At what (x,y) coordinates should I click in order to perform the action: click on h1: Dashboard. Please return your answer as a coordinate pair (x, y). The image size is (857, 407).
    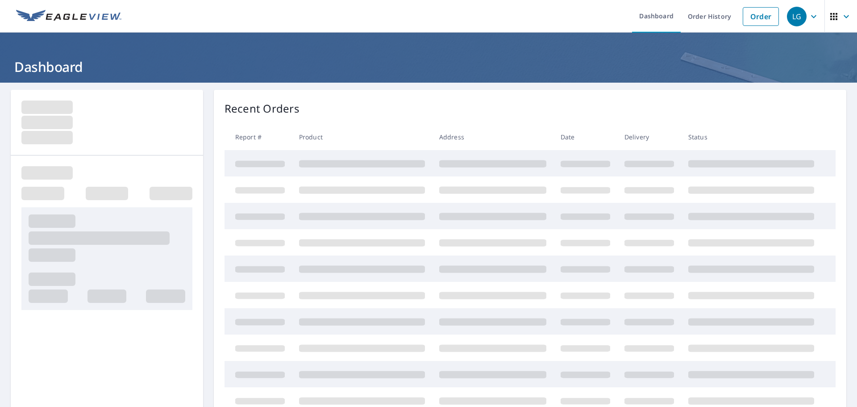
    Looking at the image, I should click on (429, 67).